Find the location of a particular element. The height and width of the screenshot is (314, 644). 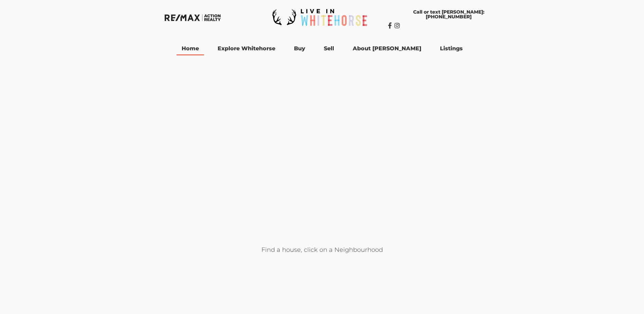

a: Home is located at coordinates (190, 49).